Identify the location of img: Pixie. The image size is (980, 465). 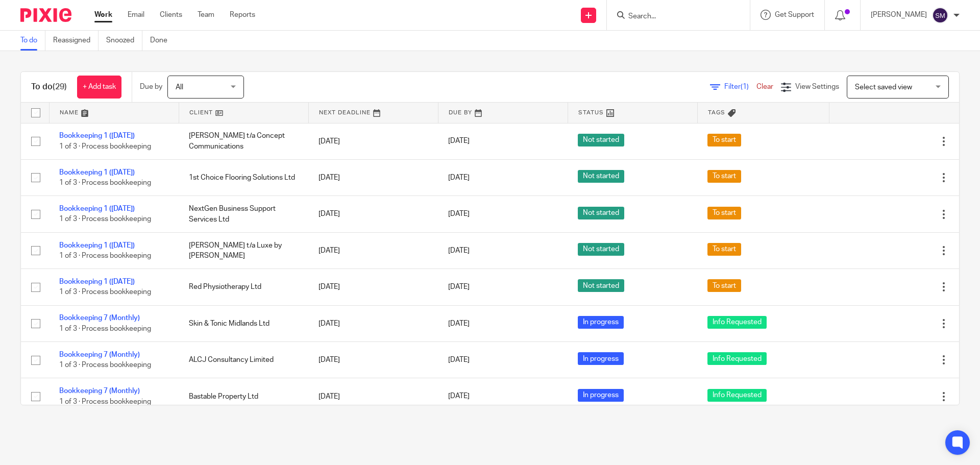
(46, 15).